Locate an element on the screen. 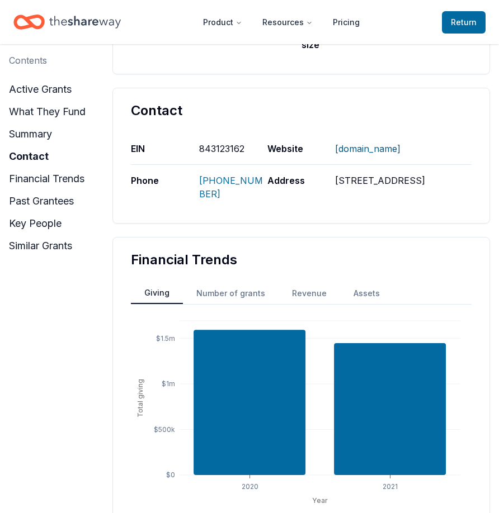 This screenshot has width=499, height=513. div: Website is located at coordinates (301, 149).